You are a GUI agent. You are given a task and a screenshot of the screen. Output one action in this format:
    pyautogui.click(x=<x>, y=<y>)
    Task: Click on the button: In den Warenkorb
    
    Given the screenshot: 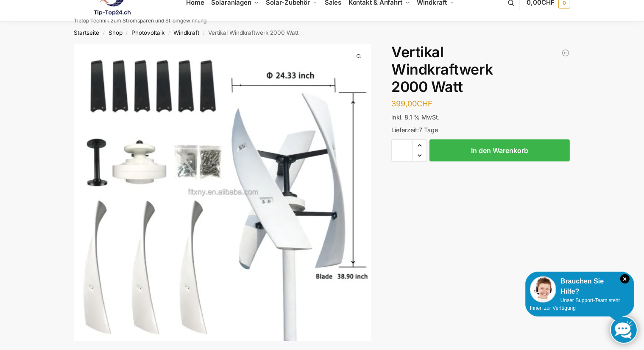 What is the action you would take?
    pyautogui.click(x=499, y=150)
    